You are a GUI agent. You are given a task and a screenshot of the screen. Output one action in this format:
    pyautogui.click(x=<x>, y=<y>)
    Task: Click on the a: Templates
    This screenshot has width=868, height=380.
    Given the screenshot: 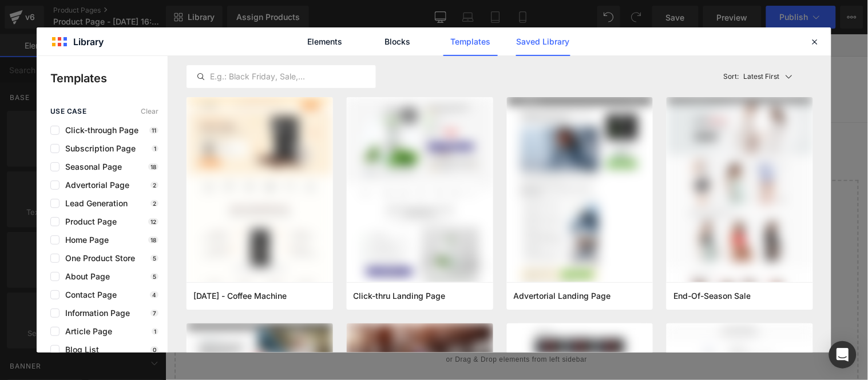 What is the action you would take?
    pyautogui.click(x=470, y=41)
    